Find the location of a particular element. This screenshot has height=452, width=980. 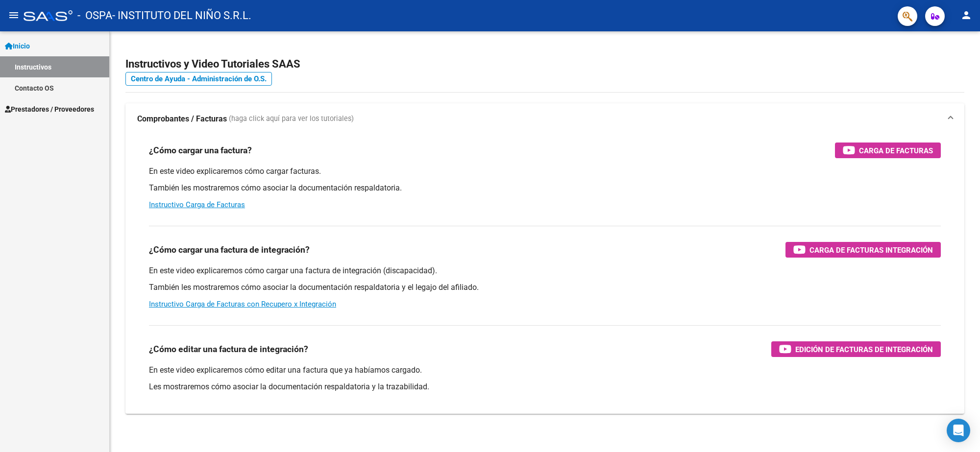

p: En este video explicaremos cómo cargar una factura de integración (discapacidad). is located at coordinates (545, 271).